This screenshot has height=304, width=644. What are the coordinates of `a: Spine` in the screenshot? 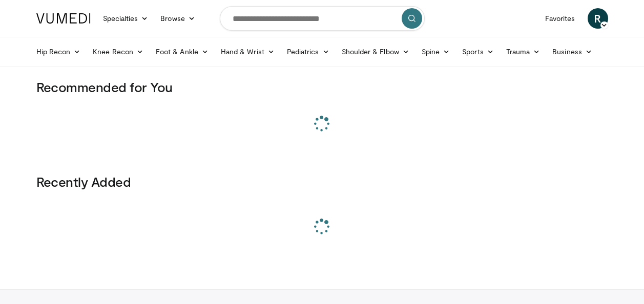 It's located at (436, 52).